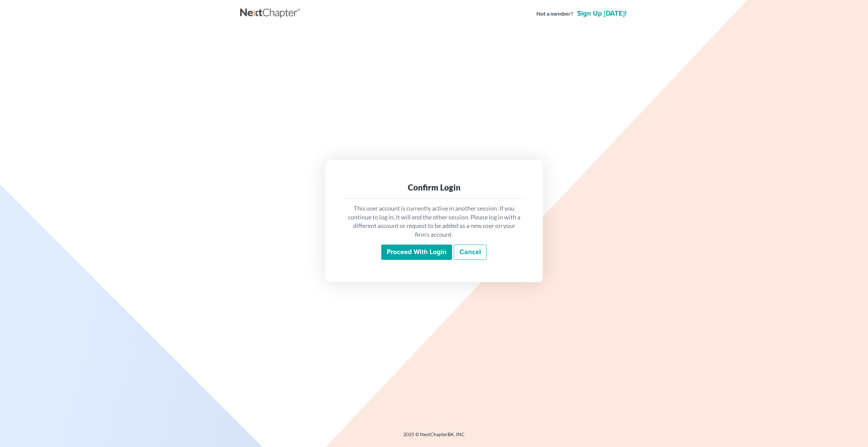 This screenshot has height=447, width=868. Describe the element at coordinates (434, 187) in the screenshot. I see `div: Confirm Login` at that location.